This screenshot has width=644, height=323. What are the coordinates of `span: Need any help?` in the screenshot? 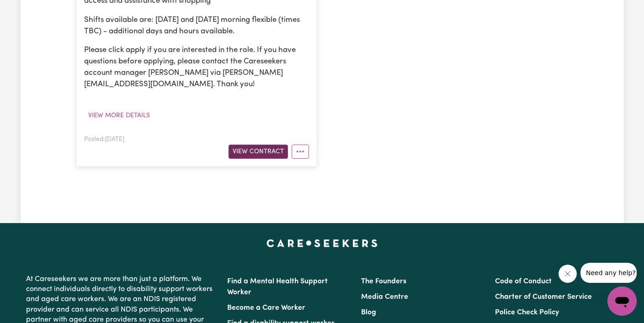 It's located at (30, 10).